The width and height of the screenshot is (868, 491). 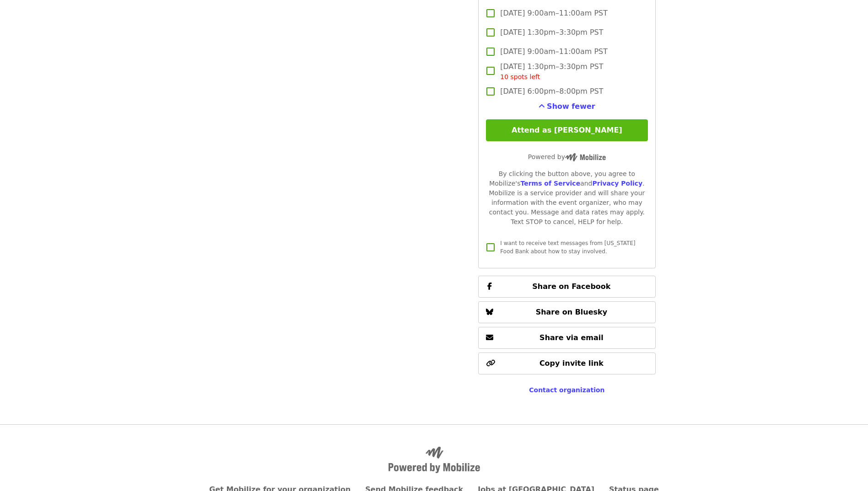 What do you see at coordinates (571, 286) in the screenshot?
I see `span: Share on Facebook` at bounding box center [571, 286].